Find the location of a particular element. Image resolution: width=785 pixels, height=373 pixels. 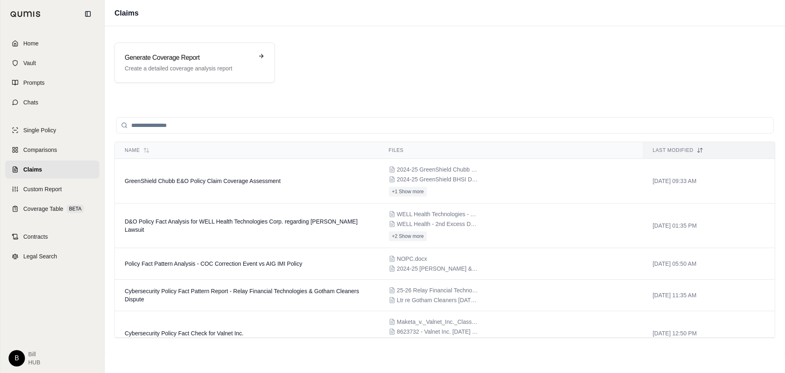

span: Comparisons is located at coordinates (40, 150).